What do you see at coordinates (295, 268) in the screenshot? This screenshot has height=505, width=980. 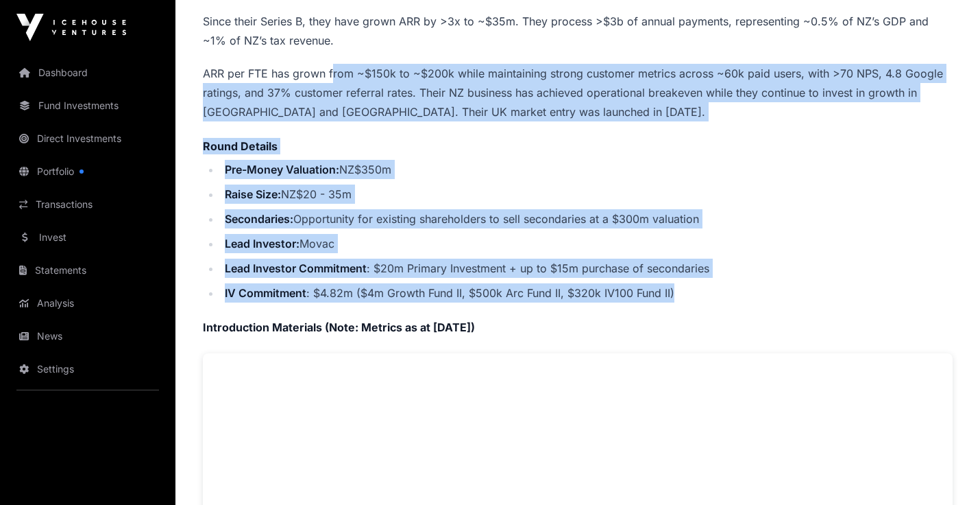 I see `strong: Lead Investor Commitment` at bounding box center [295, 268].